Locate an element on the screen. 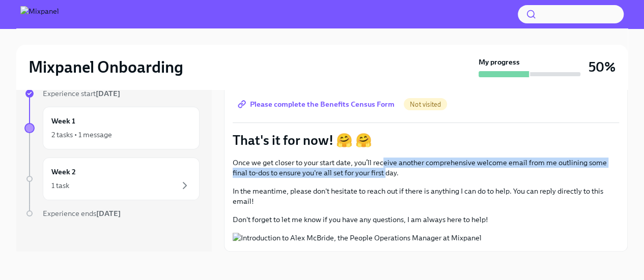 This screenshot has height=280, width=644. a: Week 21 task is located at coordinates (112, 179).